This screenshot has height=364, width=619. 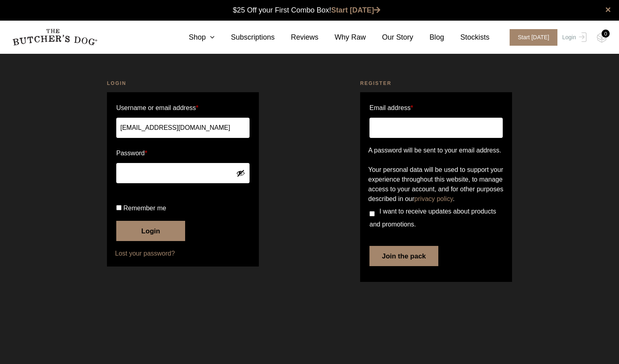 I want to click on button: Show password, so click(x=241, y=173).